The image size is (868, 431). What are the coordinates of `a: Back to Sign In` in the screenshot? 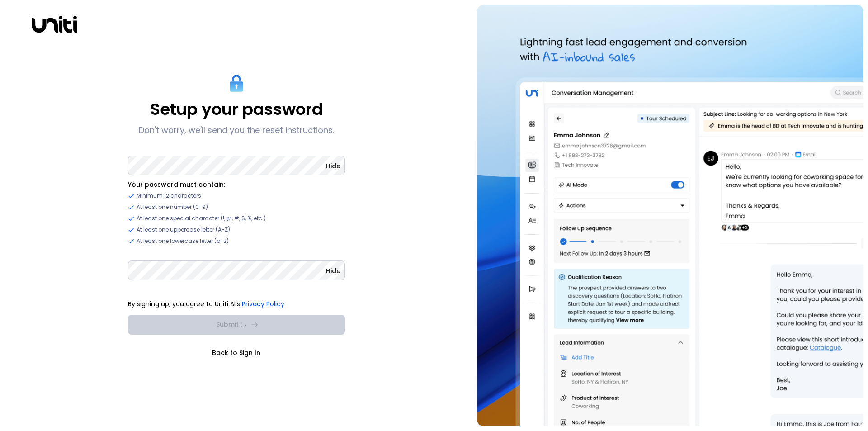 It's located at (237, 353).